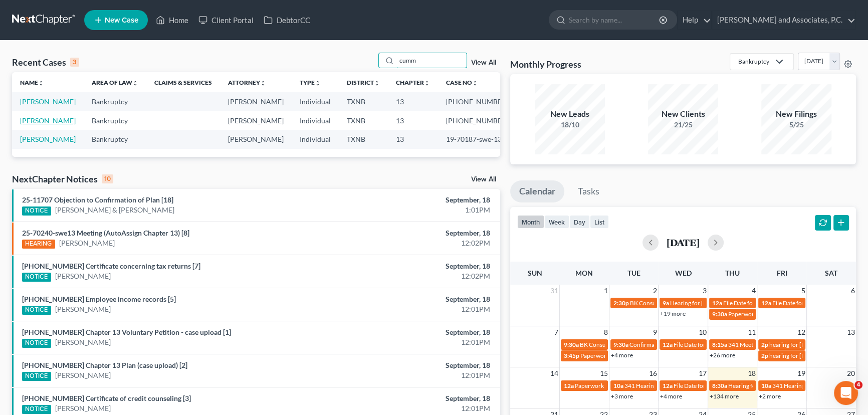 The height and width of the screenshot is (415, 868). Describe the element at coordinates (655, 332) in the screenshot. I see `span: 9` at that location.